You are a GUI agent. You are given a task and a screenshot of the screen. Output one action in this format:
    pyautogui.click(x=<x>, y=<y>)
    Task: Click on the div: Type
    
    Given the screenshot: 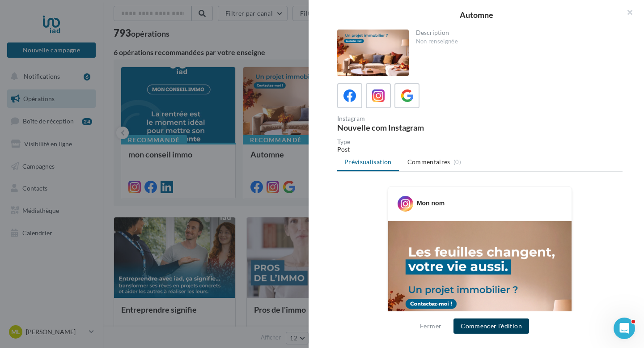 What is the action you would take?
    pyautogui.click(x=480, y=141)
    